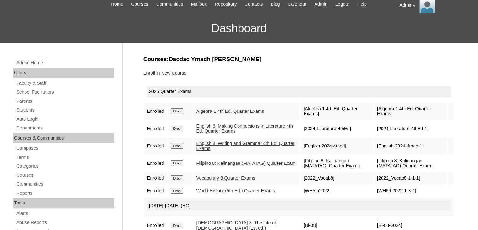  Describe the element at coordinates (362, 4) in the screenshot. I see `a: Help` at that location.